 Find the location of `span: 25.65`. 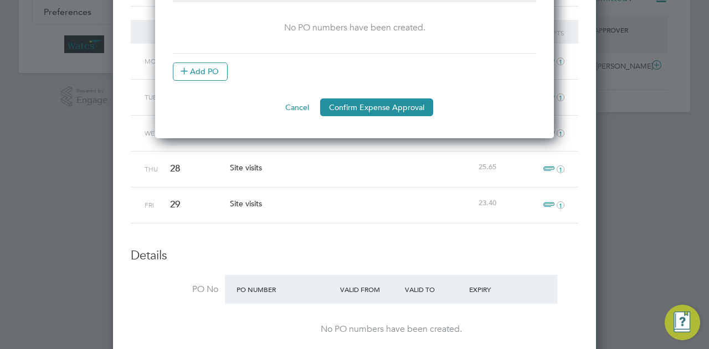

span: 25.65 is located at coordinates (487, 167).